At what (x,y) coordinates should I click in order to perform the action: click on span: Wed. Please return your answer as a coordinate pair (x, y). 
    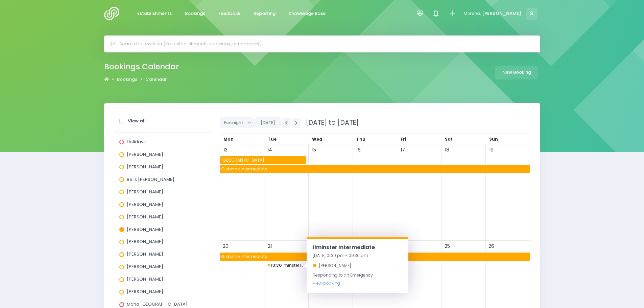
    Looking at the image, I should click on (317, 139).